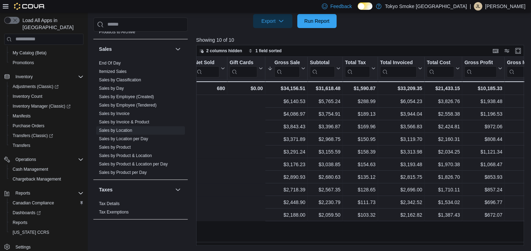  What do you see at coordinates (273, 21) in the screenshot?
I see `button: Export` at bounding box center [273, 21].